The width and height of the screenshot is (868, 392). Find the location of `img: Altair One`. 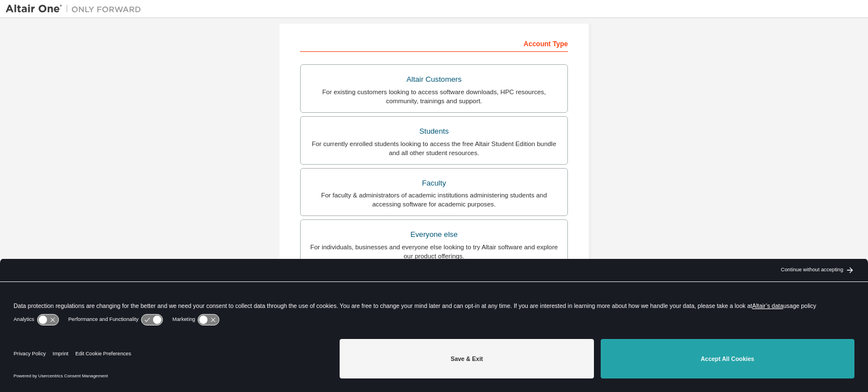

img: Altair One is located at coordinates (76, 9).